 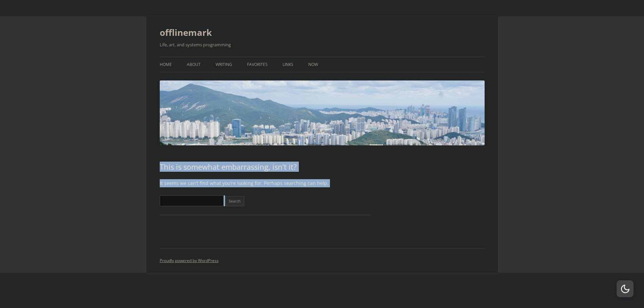 What do you see at coordinates (166, 65) in the screenshot?
I see `a: Home` at bounding box center [166, 65].